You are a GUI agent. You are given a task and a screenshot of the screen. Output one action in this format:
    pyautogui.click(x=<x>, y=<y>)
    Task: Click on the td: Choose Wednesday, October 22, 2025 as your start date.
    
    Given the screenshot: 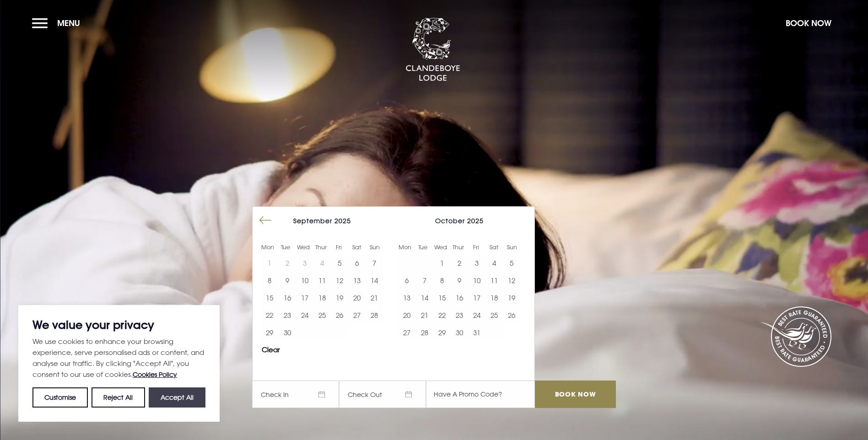 What is the action you would take?
    pyautogui.click(x=442, y=315)
    